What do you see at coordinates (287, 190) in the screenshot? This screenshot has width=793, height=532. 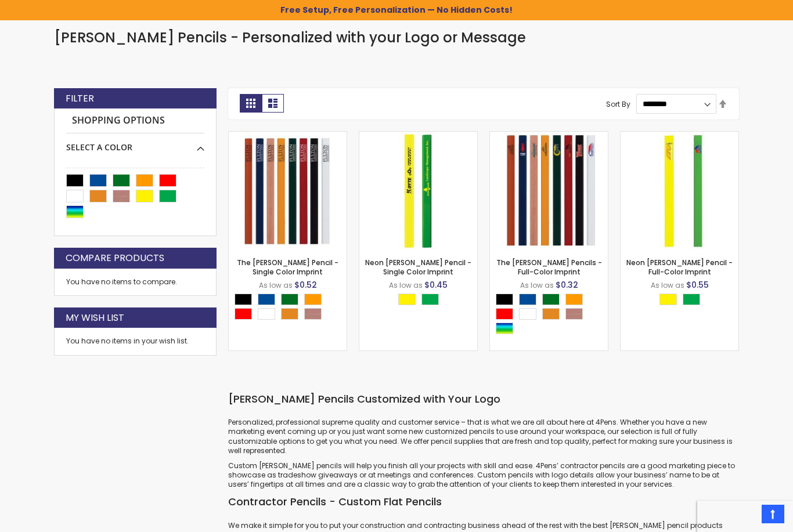 I see `img: The Carpenter Pencil - Single Color Imprint` at bounding box center [287, 190].